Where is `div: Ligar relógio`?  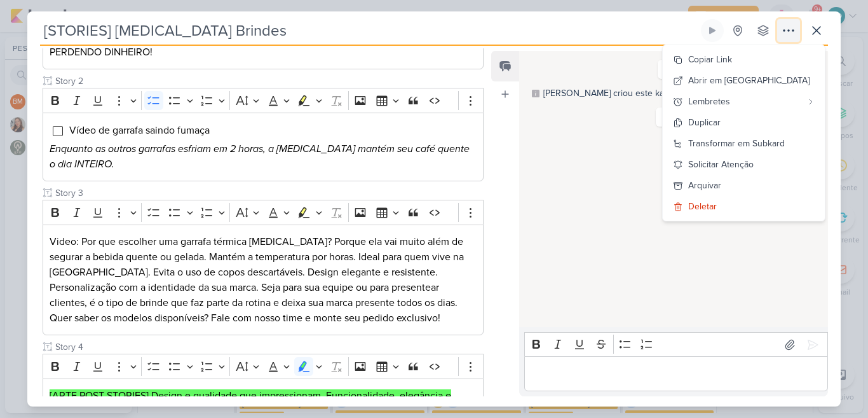 div: Ligar relógio is located at coordinates (713, 31).